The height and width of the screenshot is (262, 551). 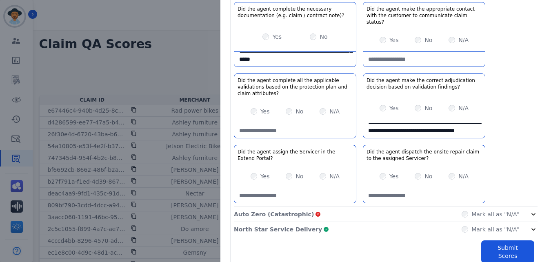 What do you see at coordinates (424, 16) in the screenshot?
I see `h3: Did the agent make the appropriate contact with the customer to communicate claim status?` at bounding box center [424, 16].